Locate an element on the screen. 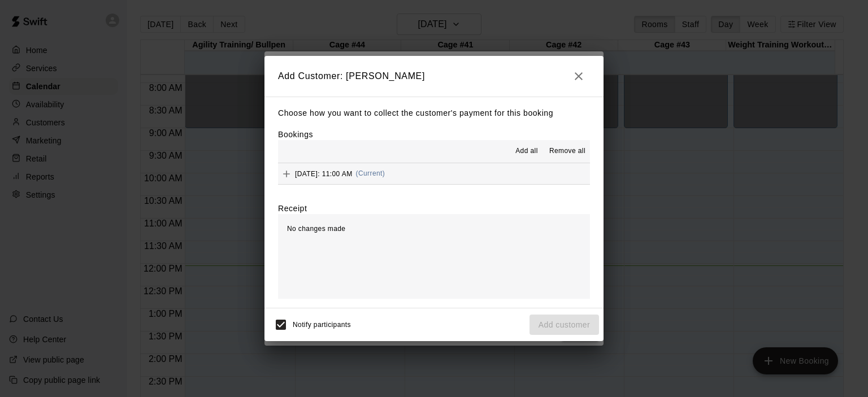  span: Notify participants is located at coordinates (322, 325).